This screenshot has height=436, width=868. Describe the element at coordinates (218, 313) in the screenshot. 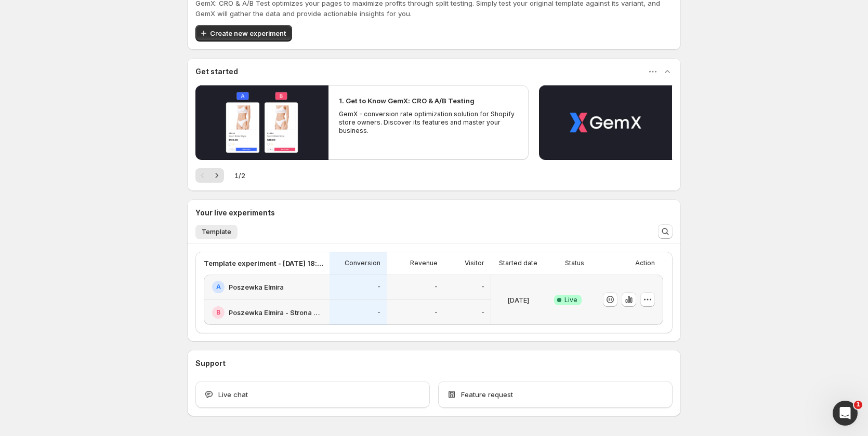

I see `h2: B` at that location.